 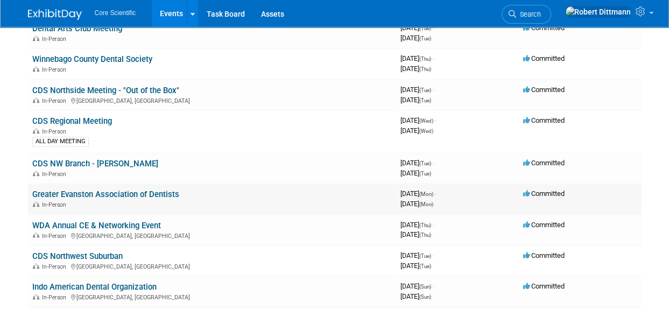 I want to click on a: CDS Regional Meeting, so click(x=72, y=121).